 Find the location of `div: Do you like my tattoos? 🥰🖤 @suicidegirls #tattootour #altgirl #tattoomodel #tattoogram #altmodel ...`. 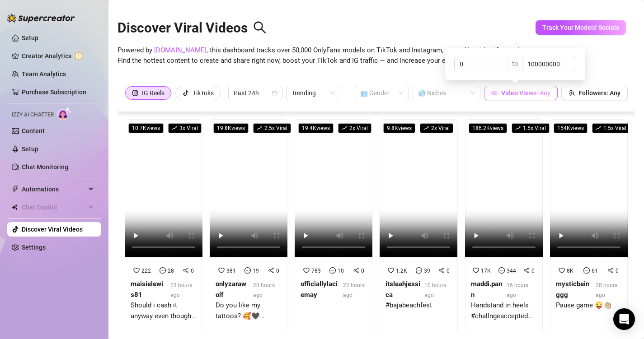

div: Do you like my tattoos? 🥰🖤 @suicidegirls #tattootour #altgirl #tattoomodel #tattoogram #altmodel ... is located at coordinates (248, 311).